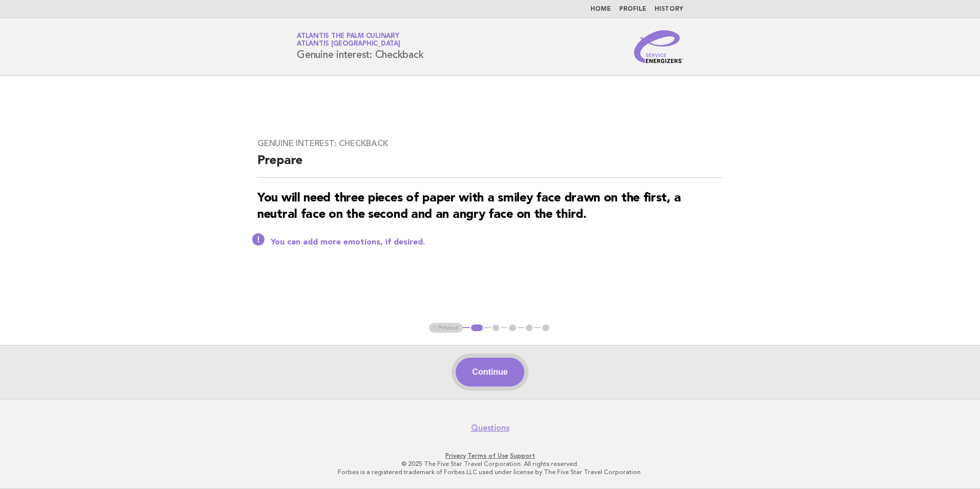  Describe the element at coordinates (360, 47) in the screenshot. I see `h1: Genuine interest: Checkback` at that location.